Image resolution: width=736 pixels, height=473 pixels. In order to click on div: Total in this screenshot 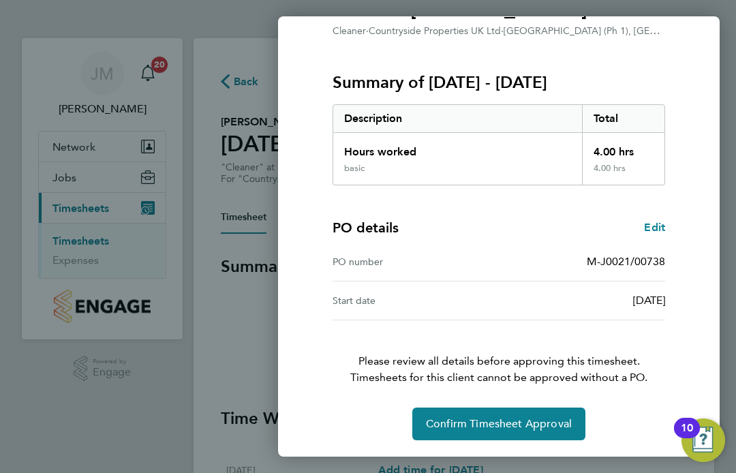, I will do `click(623, 119)`.